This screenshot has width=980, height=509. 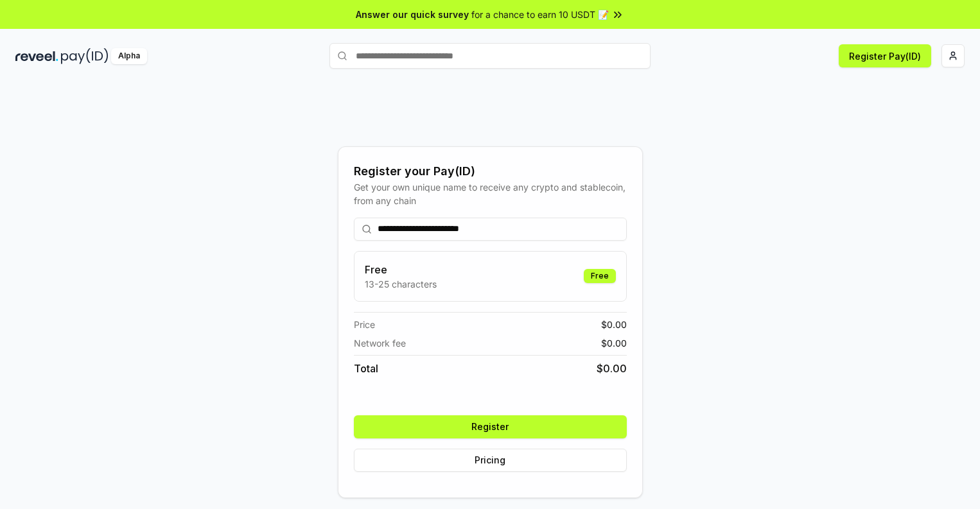 I want to click on span: Total, so click(x=366, y=369).